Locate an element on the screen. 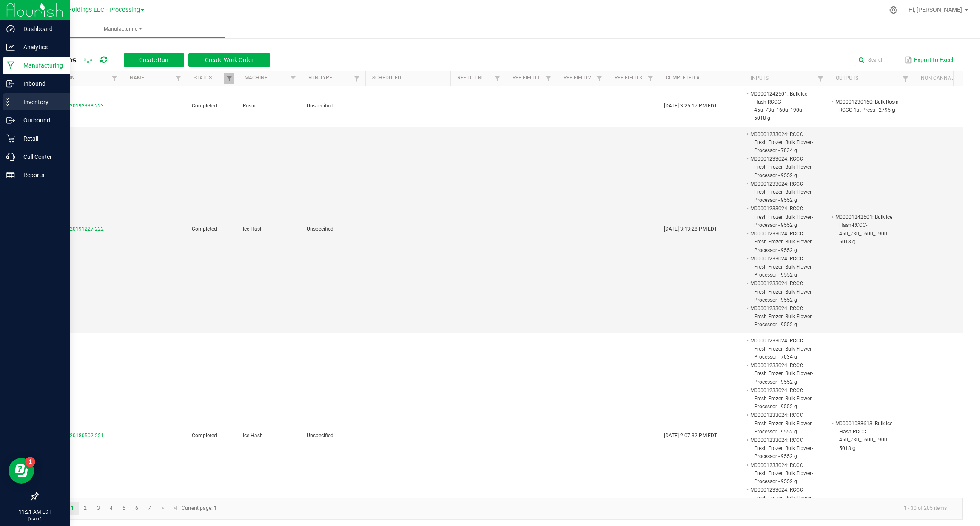  inline-svg: Inventory is located at coordinates (11, 102).